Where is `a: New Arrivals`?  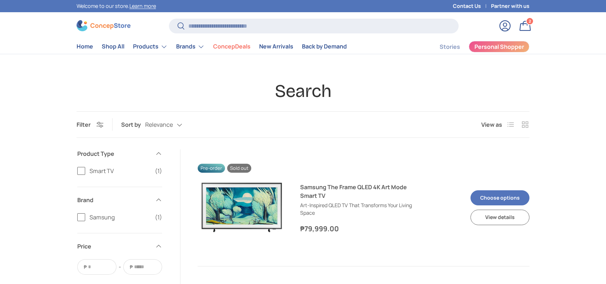
a: New Arrivals is located at coordinates (276, 46).